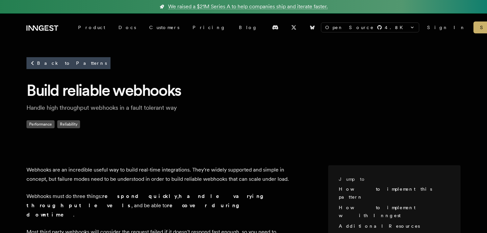 This screenshot has width=487, height=233. I want to click on a: Discord, so click(275, 27).